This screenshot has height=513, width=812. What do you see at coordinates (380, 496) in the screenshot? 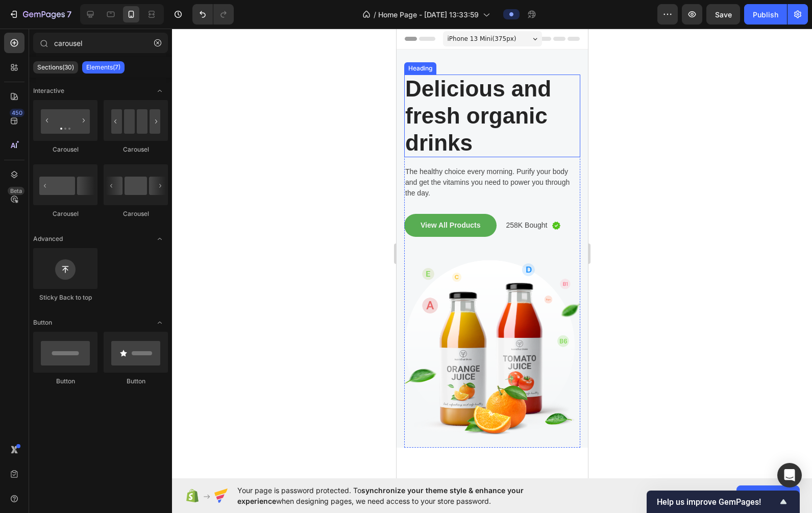
I see `span: synchronize your theme style & enhance your experience` at bounding box center [380, 496].